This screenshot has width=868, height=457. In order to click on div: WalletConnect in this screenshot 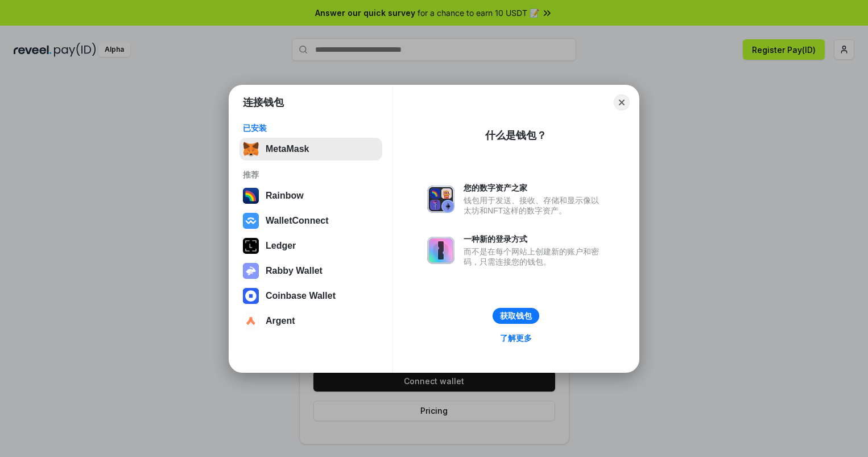, I will do `click(297, 221)`.